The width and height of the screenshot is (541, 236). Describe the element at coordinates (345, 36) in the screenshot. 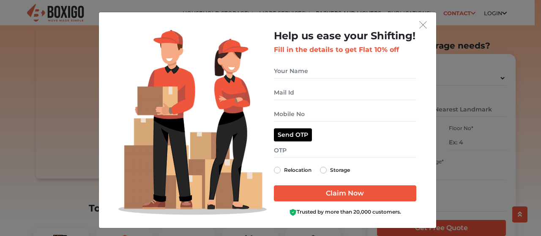

I see `h2: Help us ease your Shifting!` at that location.